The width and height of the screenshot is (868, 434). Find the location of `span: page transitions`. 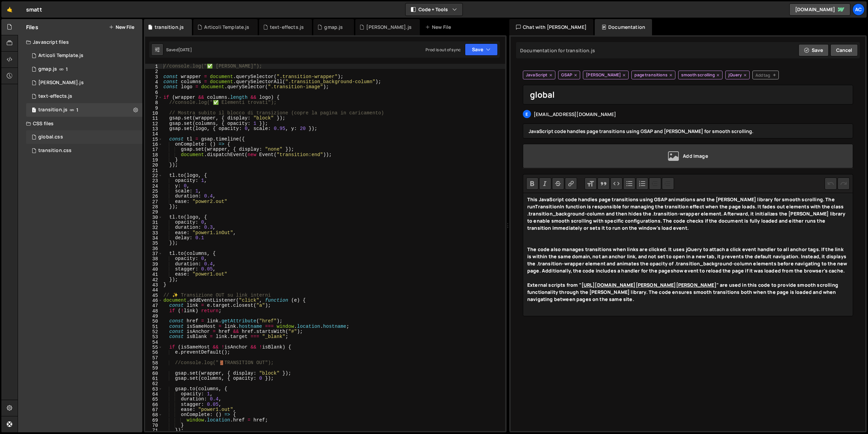

span: page transitions is located at coordinates (651, 75).